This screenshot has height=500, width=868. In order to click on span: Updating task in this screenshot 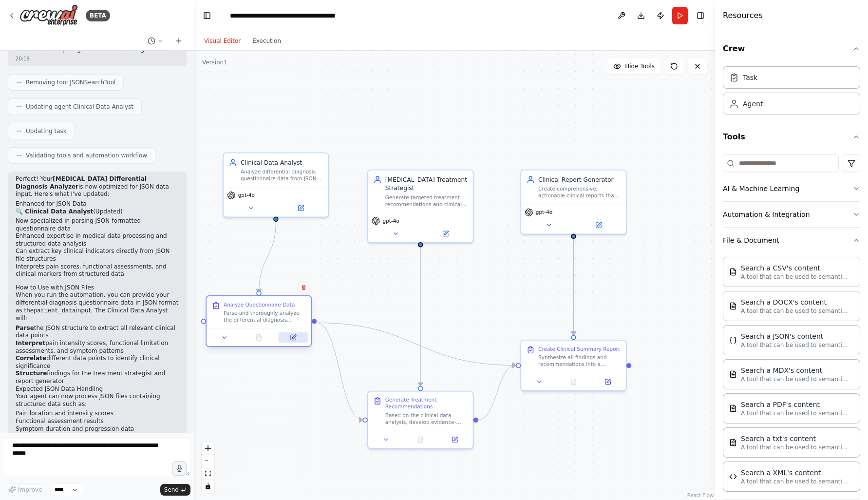, I will do `click(46, 131)`.